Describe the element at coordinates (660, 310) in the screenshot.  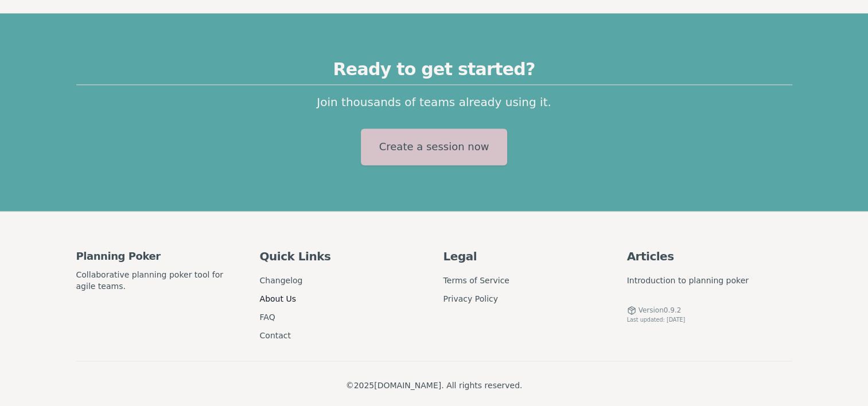
I see `span: Version 0.9.2` at that location.